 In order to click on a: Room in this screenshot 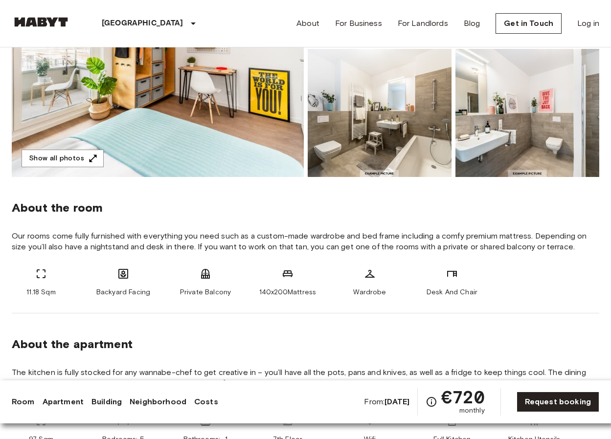, I will do `click(23, 402)`.